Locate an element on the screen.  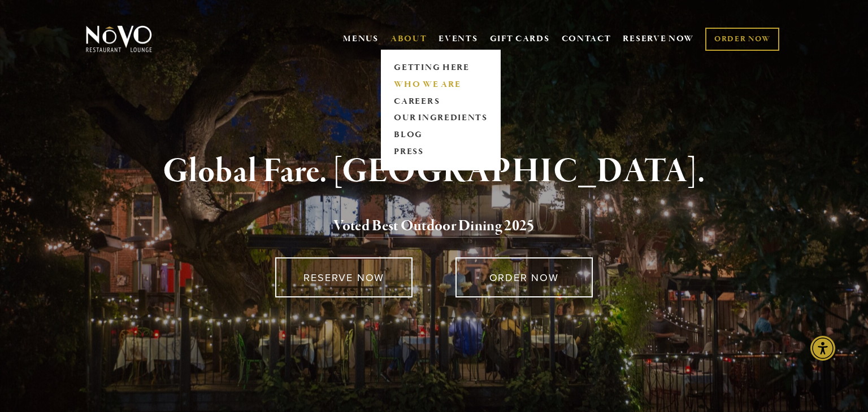
a: GIFT CARDS is located at coordinates (520, 39).